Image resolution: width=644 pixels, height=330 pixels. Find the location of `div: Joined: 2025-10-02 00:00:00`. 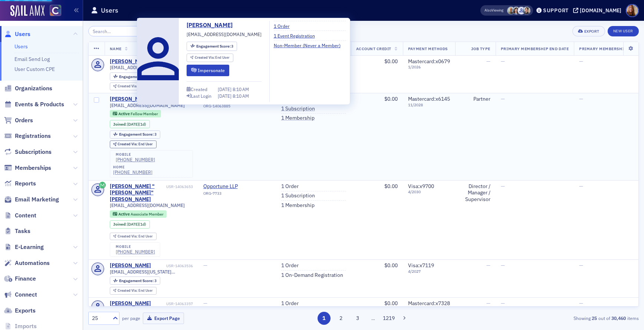

div: Joined: 2025-10-02 00:00:00 is located at coordinates (130, 124).